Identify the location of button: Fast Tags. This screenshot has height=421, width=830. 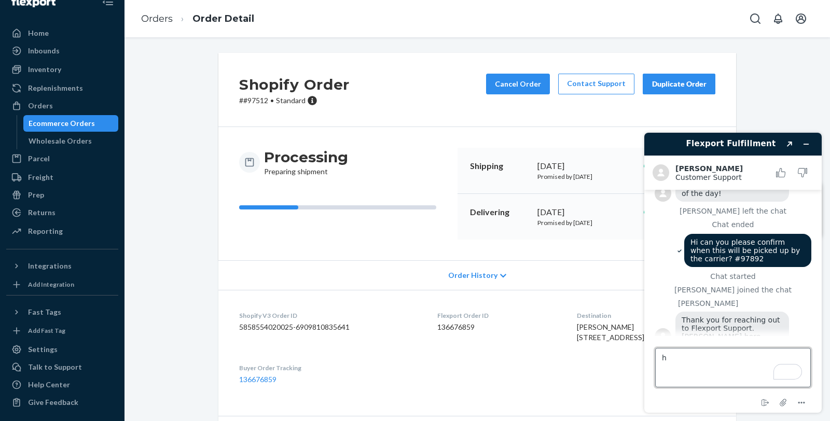
(62, 312).